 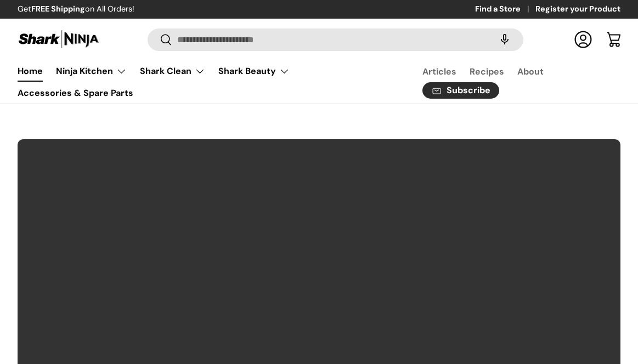 What do you see at coordinates (254, 71) in the screenshot?
I see `a: Shark Beauty` at bounding box center [254, 71].